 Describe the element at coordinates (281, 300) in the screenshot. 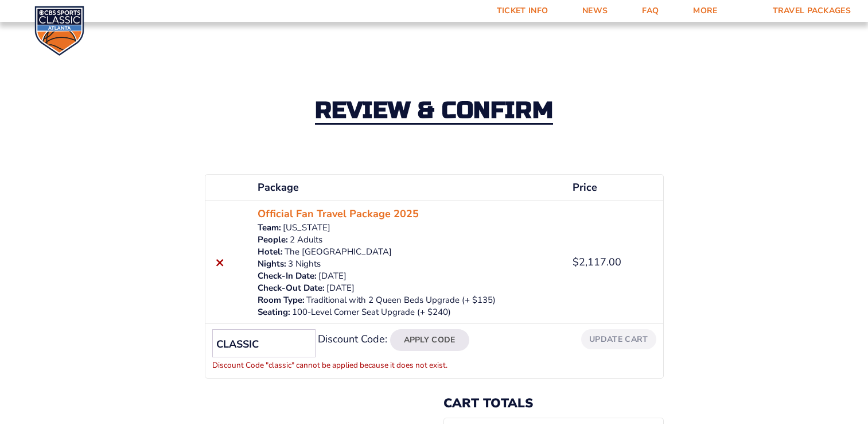

I see `dt: Room Type:` at that location.